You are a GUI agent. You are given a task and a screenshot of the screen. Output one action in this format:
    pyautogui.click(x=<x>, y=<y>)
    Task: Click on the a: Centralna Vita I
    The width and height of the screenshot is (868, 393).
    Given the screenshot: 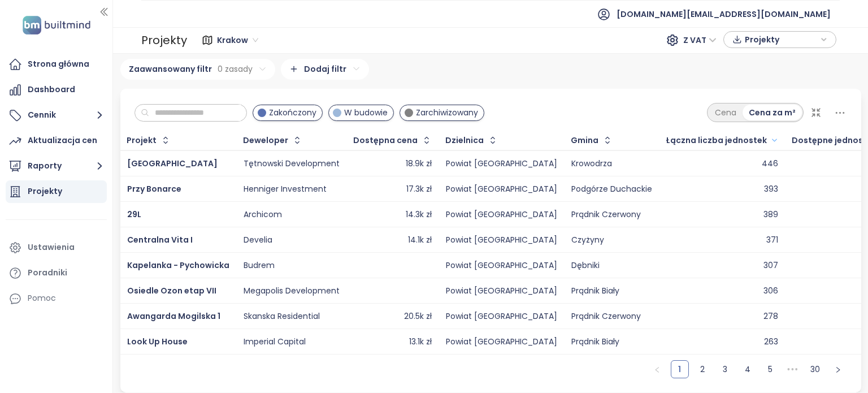 What is the action you would take?
    pyautogui.click(x=160, y=239)
    